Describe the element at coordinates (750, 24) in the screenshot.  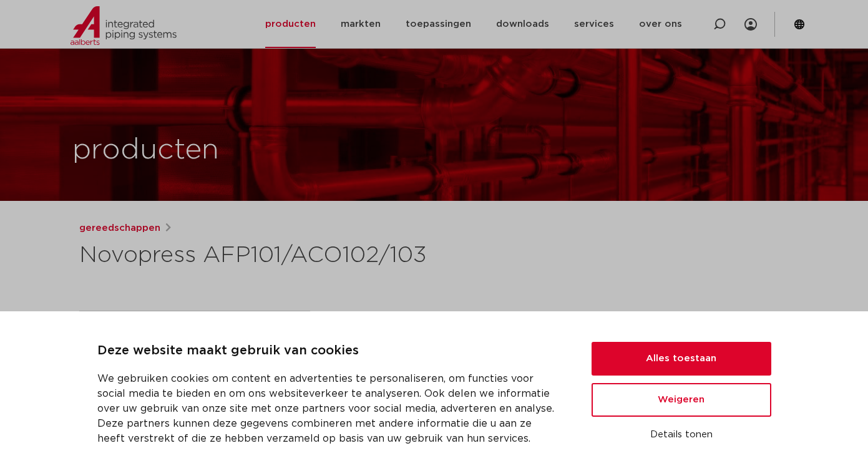
I see `div: my IPS` at that location.